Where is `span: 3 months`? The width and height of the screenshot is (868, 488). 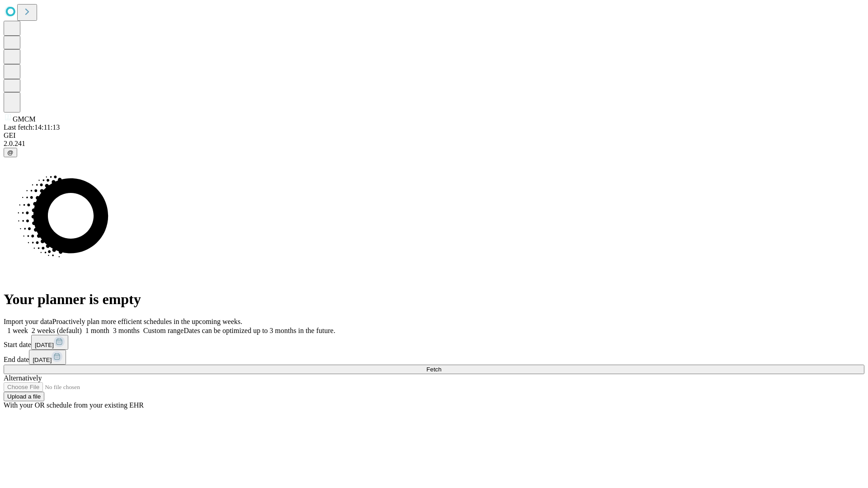 span: 3 months is located at coordinates (126, 330).